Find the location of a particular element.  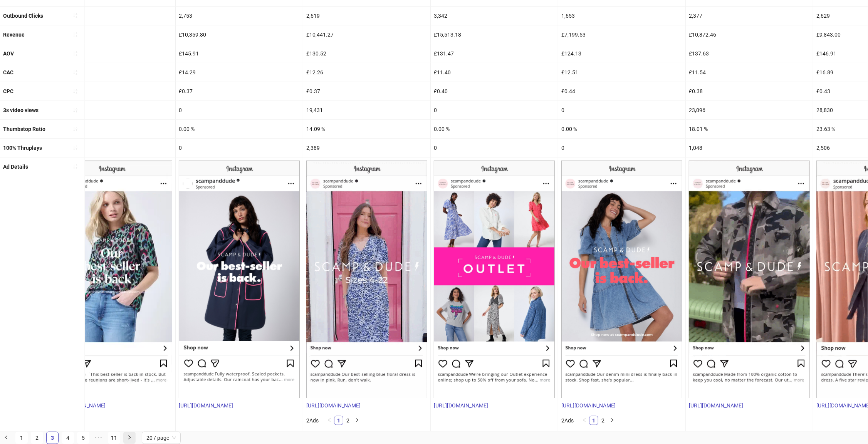

b: CAC is located at coordinates (8, 72).